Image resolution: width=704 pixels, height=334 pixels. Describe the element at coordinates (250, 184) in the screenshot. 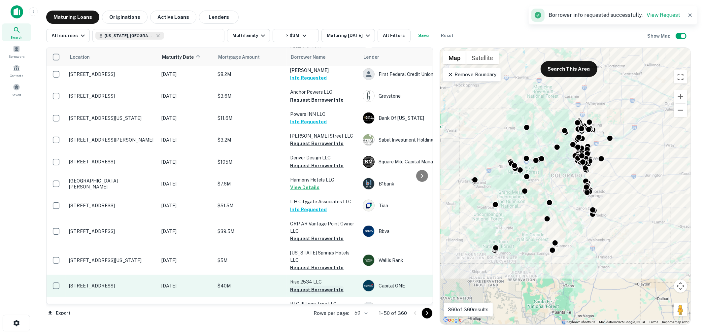

I see `p: $7.6M` at that location.